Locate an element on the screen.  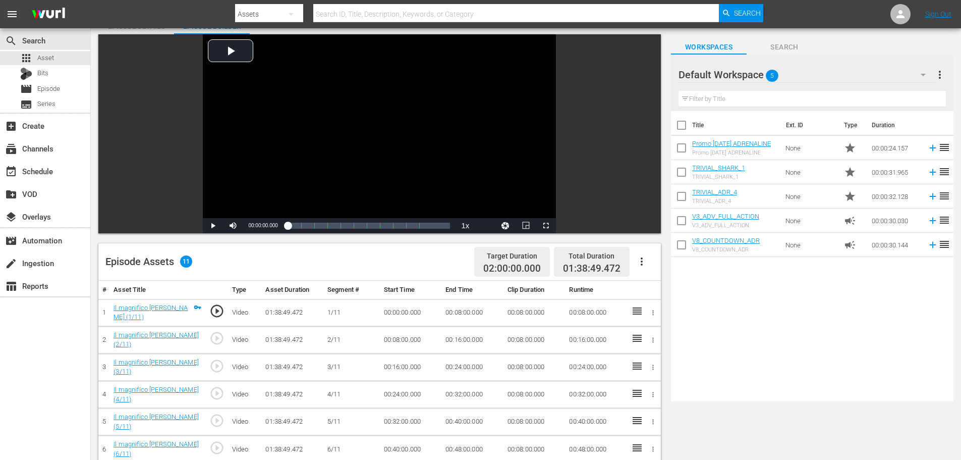
span: Channels is located at coordinates (11, 149).